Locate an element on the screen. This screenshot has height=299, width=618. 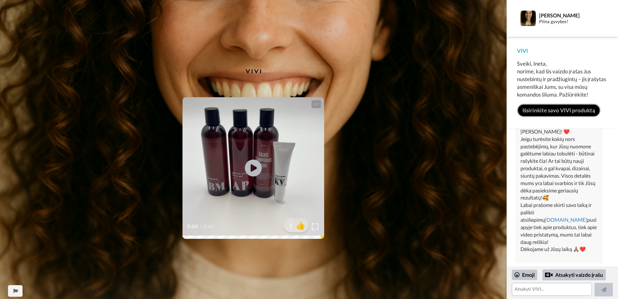
div: Pilna gyvybes! is located at coordinates (573, 22).